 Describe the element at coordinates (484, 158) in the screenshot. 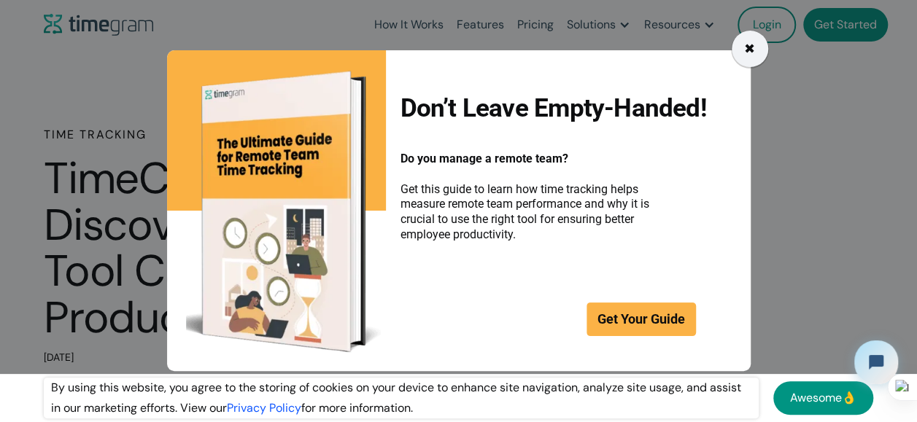

I see `span: Do you manage a remote team?` at that location.